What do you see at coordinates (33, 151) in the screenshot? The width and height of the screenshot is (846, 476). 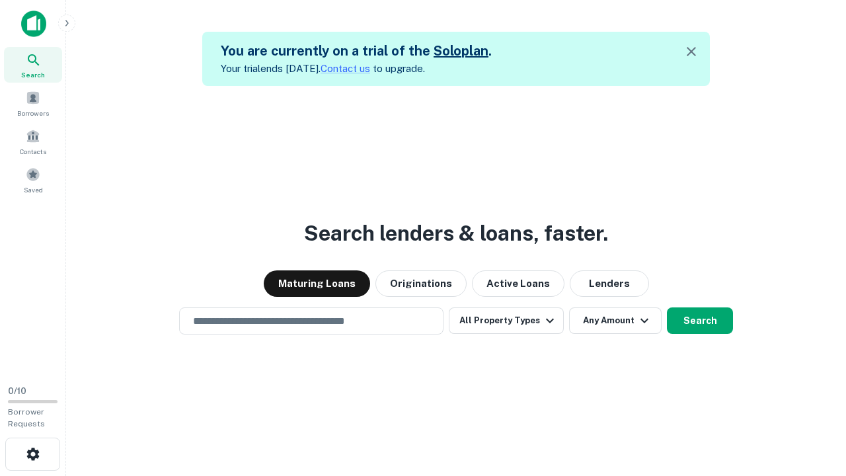 I see `span: Contacts` at bounding box center [33, 151].